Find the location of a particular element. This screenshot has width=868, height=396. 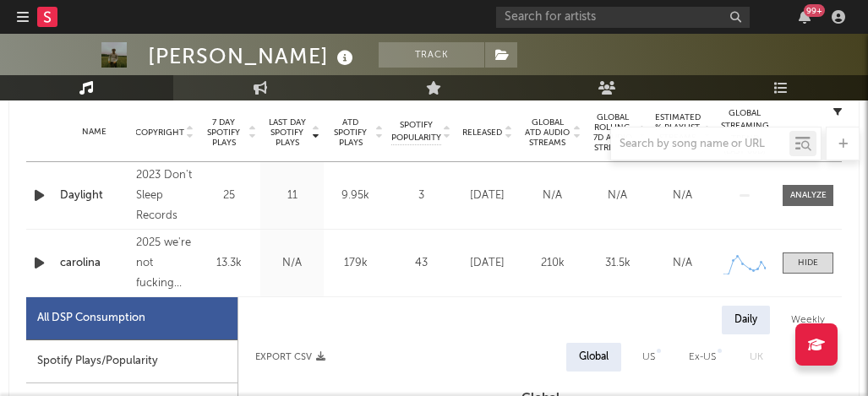

input: Search by song name or URL is located at coordinates (700, 145).